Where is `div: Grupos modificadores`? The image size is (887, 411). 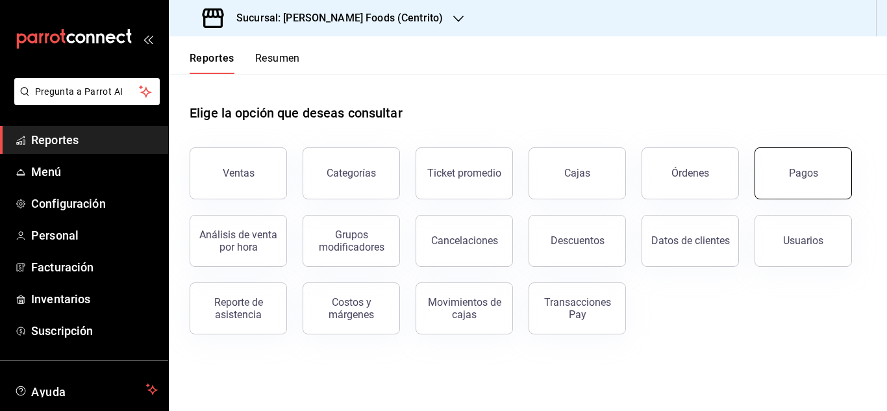 div: Grupos modificadores is located at coordinates (351, 241).